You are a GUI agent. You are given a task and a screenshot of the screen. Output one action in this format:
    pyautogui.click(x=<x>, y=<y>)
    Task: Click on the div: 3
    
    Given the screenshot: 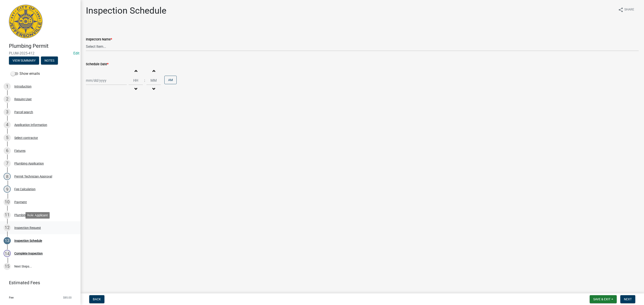 What is the action you would take?
    pyautogui.click(x=7, y=112)
    